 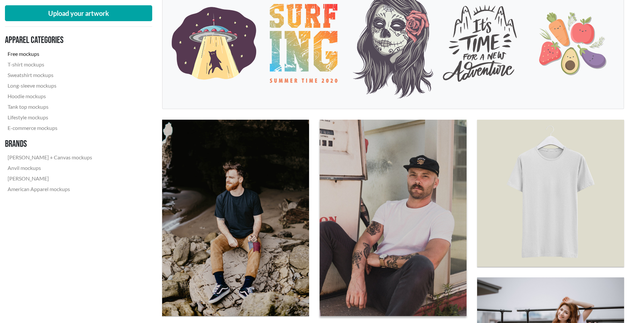 What do you see at coordinates (50, 117) in the screenshot?
I see `a: Lifestyle mockups` at bounding box center [50, 117].